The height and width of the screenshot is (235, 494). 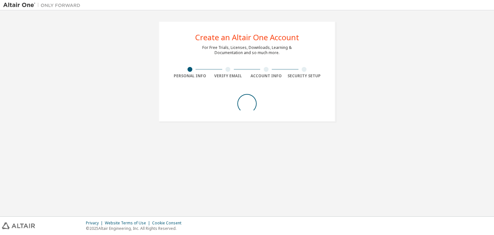 What do you see at coordinates (247, 50) in the screenshot?
I see `div: For Free Trials, Licenses, Downloads, Learning & Documentation and so much more.` at bounding box center [247, 50].